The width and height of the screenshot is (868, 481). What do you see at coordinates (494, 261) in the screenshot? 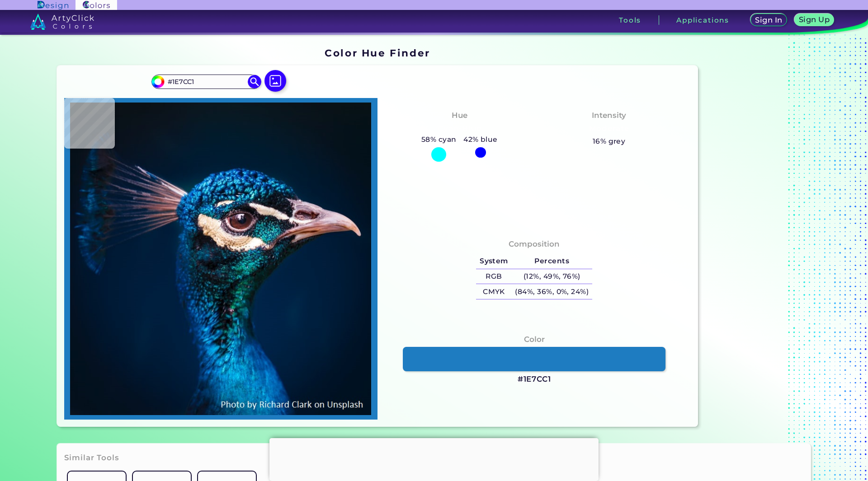
I see `h5: System` at bounding box center [494, 261].